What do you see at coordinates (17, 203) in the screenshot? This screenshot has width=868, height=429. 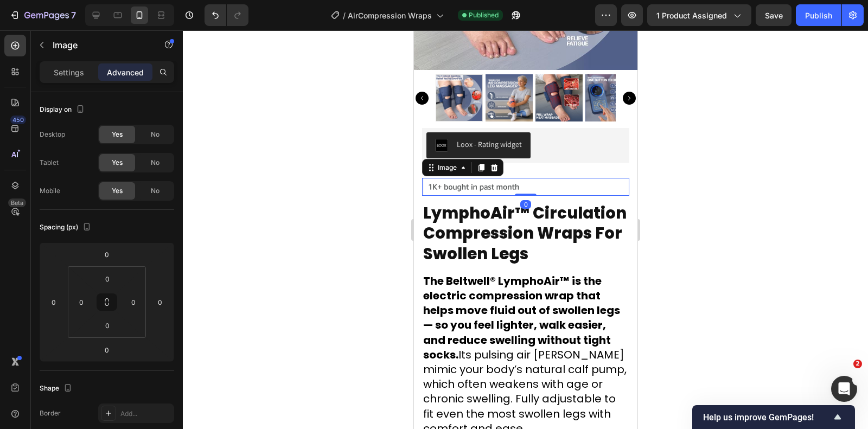 I see `div: Beta` at bounding box center [17, 203].